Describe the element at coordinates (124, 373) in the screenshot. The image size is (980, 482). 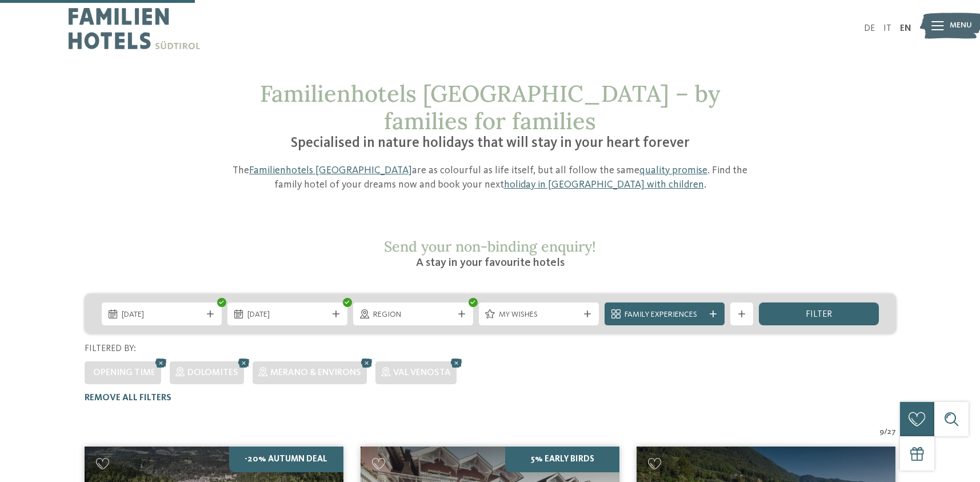
I see `span: Opening time` at that location.